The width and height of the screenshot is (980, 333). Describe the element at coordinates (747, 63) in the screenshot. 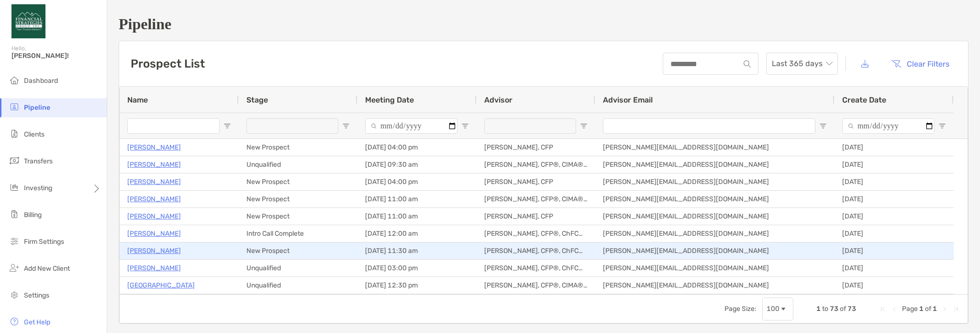

I see `img: input icon` at that location.